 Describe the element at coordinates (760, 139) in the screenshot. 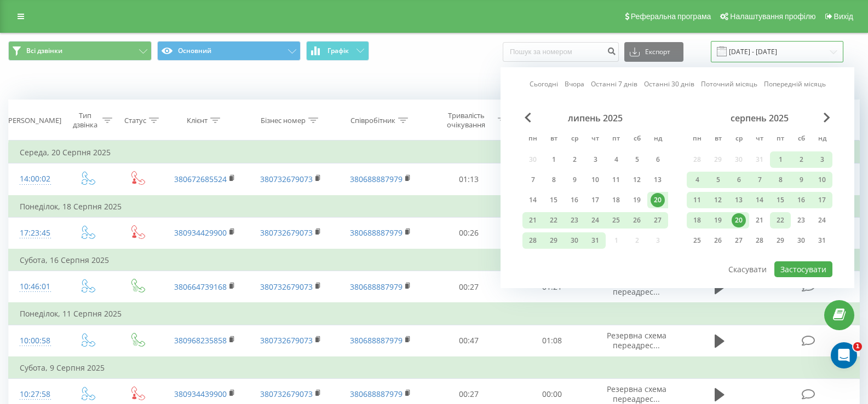

I see `abbr: четвер` at that location.